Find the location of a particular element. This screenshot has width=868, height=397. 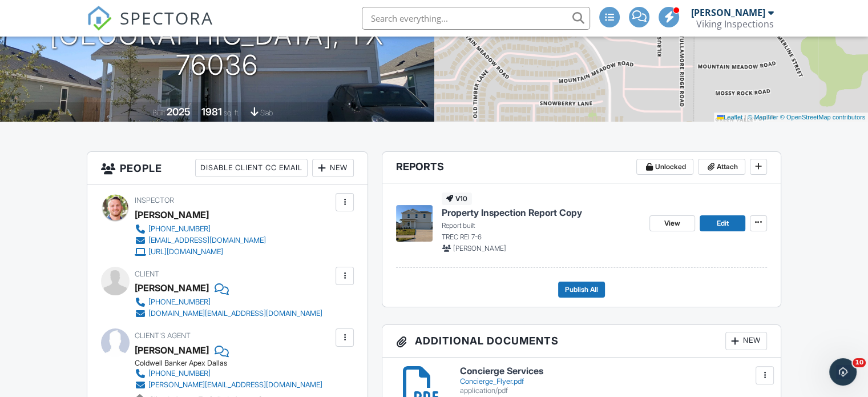

h6: Concierge Services is located at coordinates (613, 371).